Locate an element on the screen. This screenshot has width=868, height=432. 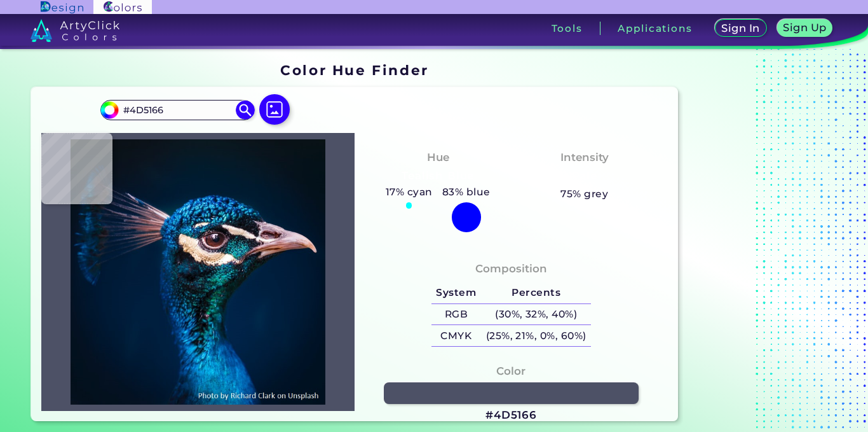
h4: Color is located at coordinates (511, 371).